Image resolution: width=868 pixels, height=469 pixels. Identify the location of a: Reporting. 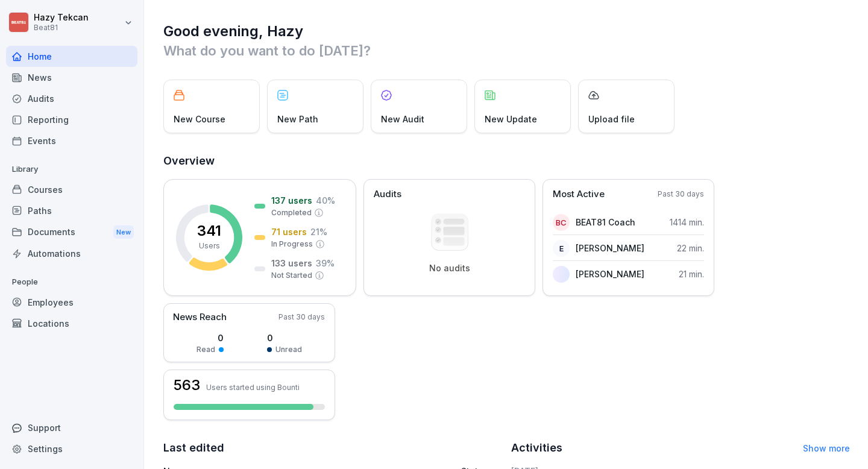
(72, 119).